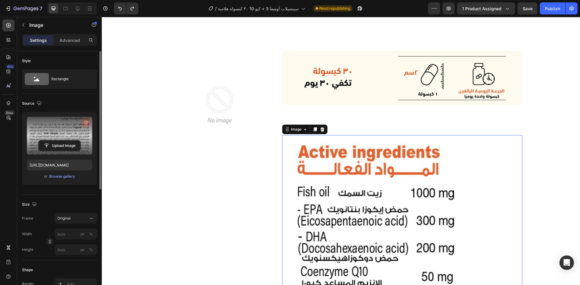 Image resolution: width=580 pixels, height=285 pixels. Describe the element at coordinates (552, 8) in the screenshot. I see `div: Publish` at that location.